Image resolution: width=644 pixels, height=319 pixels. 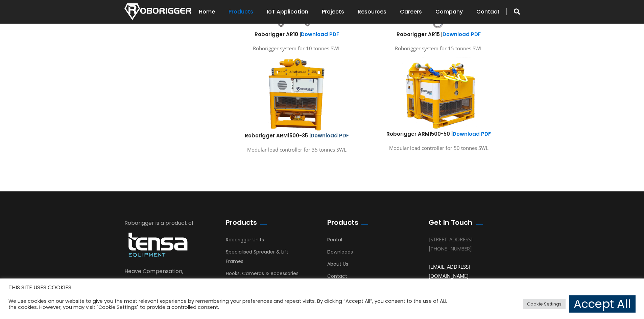 What do you see at coordinates (297, 136) in the screenshot?
I see `h6: Roborigger ARM1500-35 |` at bounding box center [297, 136].